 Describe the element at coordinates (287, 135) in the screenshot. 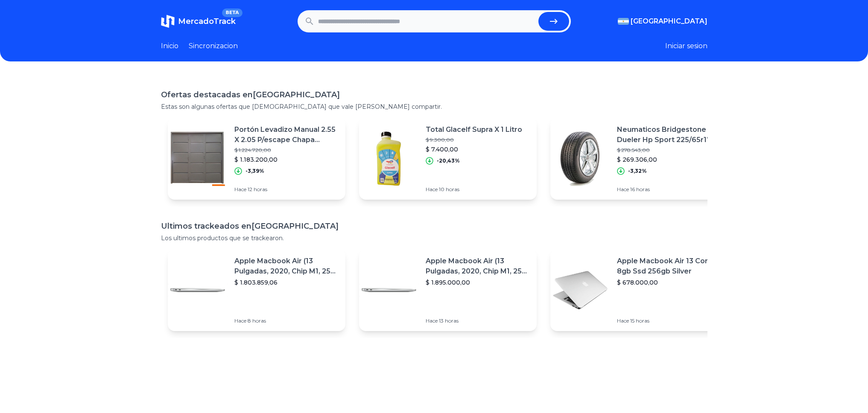

I see `p: Portón Levadizo Manual 2.55 X 2.05 P/escape Chapa Reforzada*` at that location.